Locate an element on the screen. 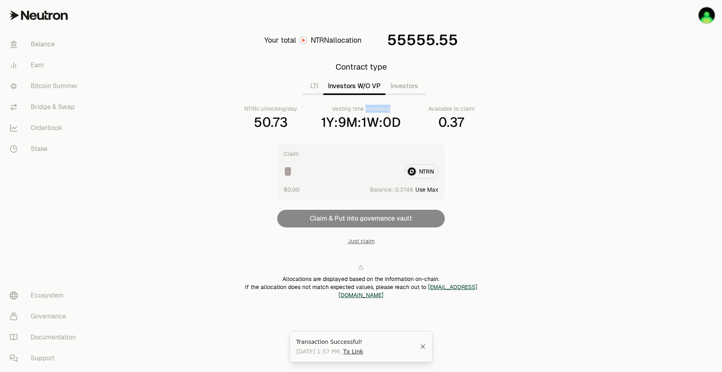 Image resolution: width=722 pixels, height=372 pixels. a: Support is located at coordinates (45, 359).